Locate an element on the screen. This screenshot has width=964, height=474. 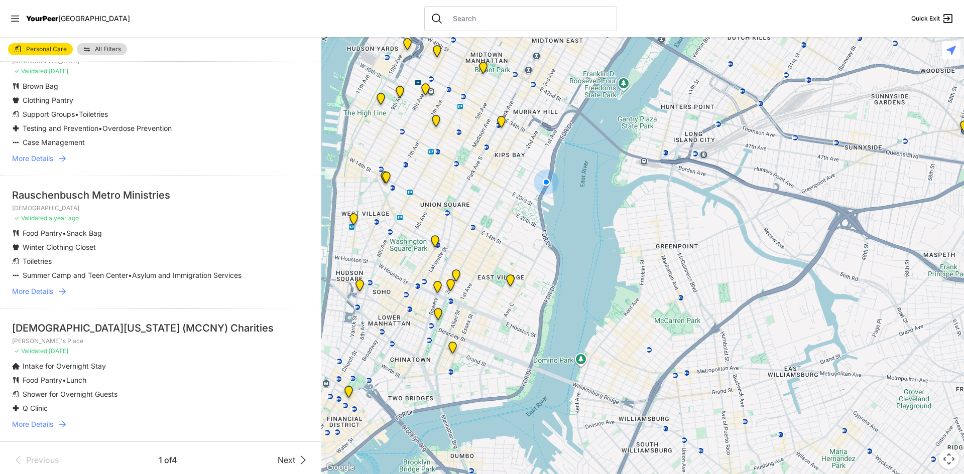
span: Brown Bag is located at coordinates (40, 86).